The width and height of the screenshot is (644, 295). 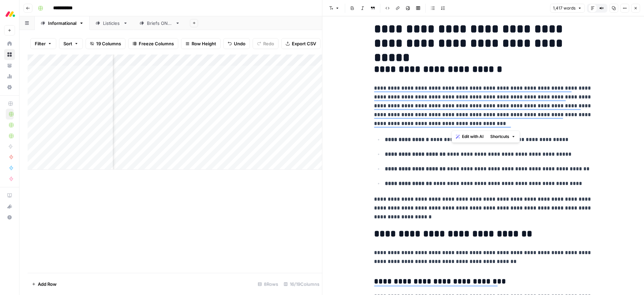 What do you see at coordinates (160, 23) in the screenshot?
I see `div: Briefs ONLY` at bounding box center [160, 23].